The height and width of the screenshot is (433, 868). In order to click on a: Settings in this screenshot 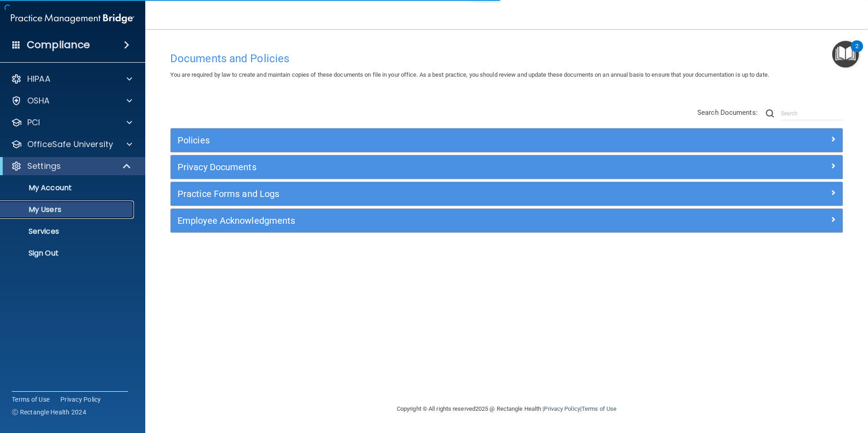, I will do `click(71, 166)`.